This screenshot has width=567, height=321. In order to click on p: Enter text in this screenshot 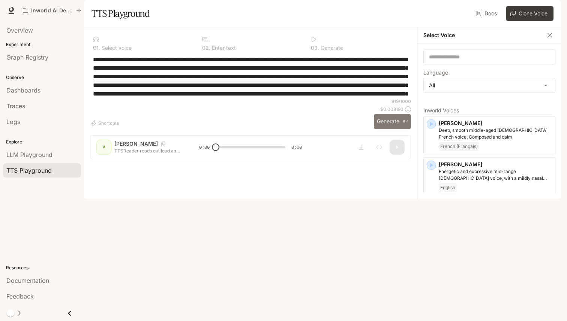, I will do `click(223, 48)`.